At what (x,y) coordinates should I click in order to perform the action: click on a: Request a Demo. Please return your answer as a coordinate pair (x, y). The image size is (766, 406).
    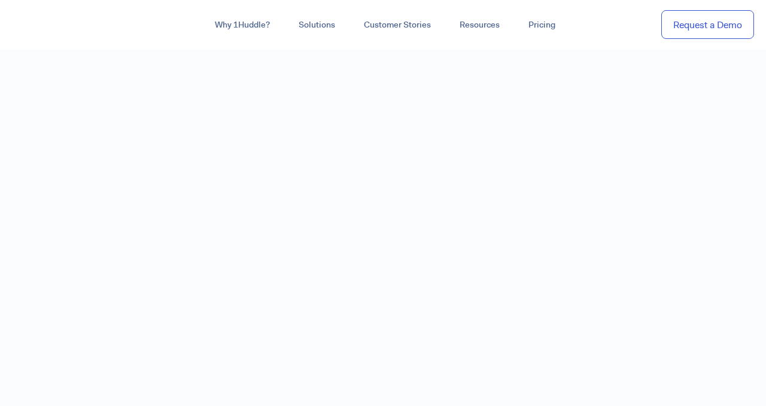
    Looking at the image, I should click on (707, 25).